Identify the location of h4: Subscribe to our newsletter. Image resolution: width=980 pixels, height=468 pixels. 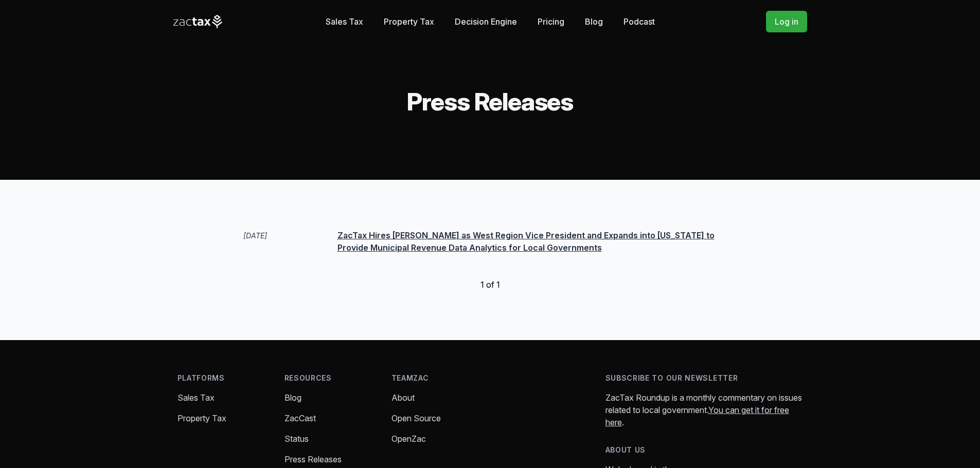
(704, 378).